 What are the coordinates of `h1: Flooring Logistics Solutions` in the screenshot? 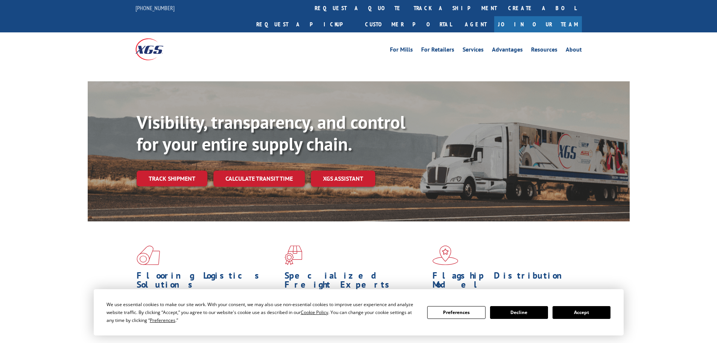 It's located at (208, 282).